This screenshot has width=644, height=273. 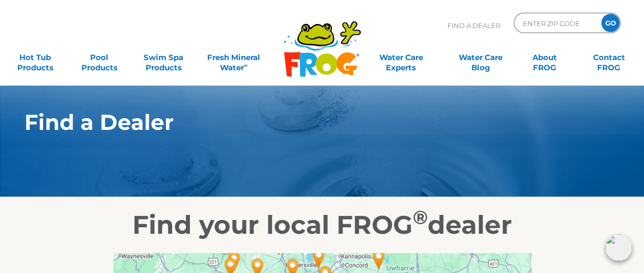 I want to click on a: Water CareExperts, so click(x=401, y=58).